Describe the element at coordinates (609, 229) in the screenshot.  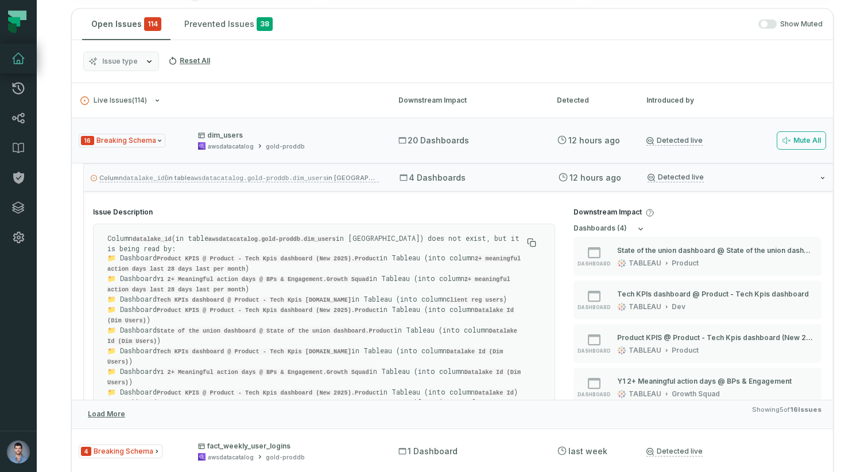
I see `button: dashboards (4)` at that location.